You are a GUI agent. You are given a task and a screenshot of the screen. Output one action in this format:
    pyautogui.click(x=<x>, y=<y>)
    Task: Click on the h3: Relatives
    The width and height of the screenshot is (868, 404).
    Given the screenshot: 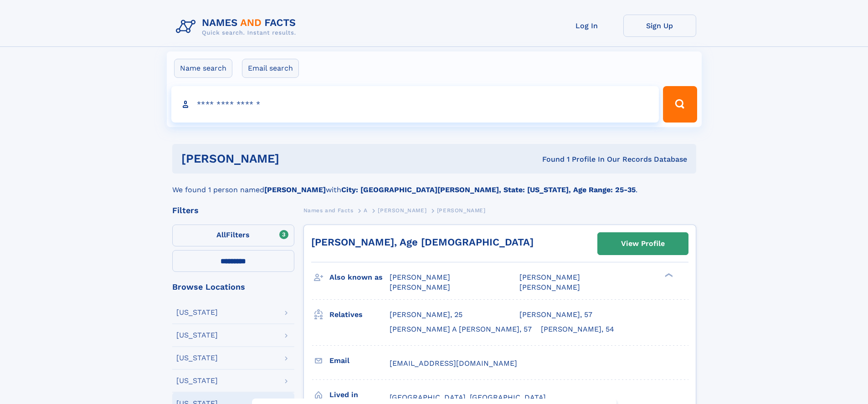 What is the action you would take?
    pyautogui.click(x=359, y=315)
    